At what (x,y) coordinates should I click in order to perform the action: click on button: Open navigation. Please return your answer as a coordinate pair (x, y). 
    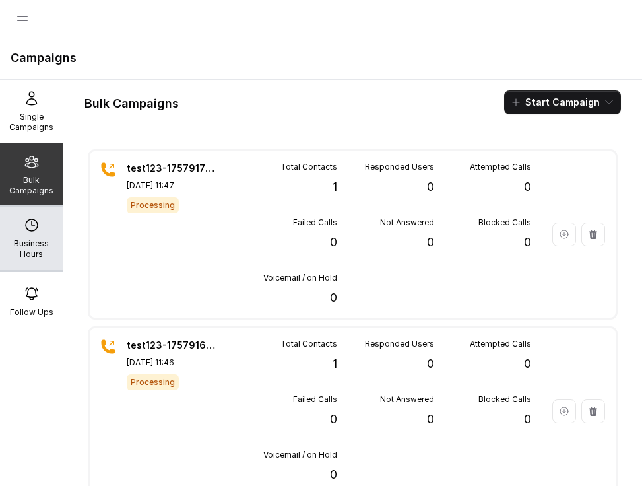
    Looking at the image, I should click on (22, 18).